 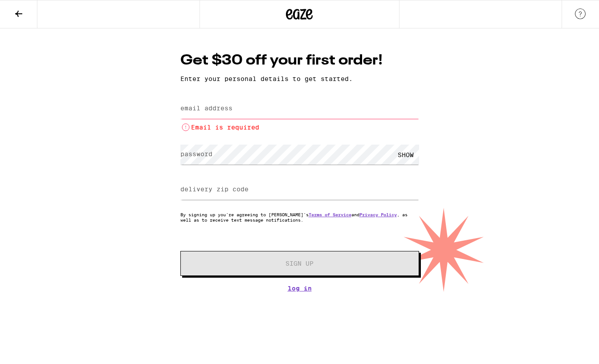 What do you see at coordinates (378, 214) in the screenshot?
I see `a: Privacy Policy` at bounding box center [378, 214].